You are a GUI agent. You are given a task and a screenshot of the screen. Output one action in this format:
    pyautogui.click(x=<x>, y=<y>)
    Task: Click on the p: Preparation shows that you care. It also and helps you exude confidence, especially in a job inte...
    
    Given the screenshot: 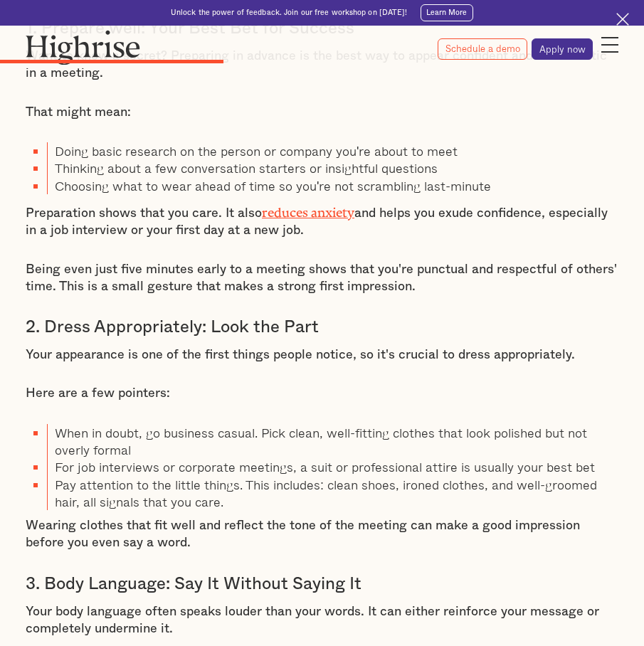 What is the action you would take?
    pyautogui.click(x=322, y=221)
    